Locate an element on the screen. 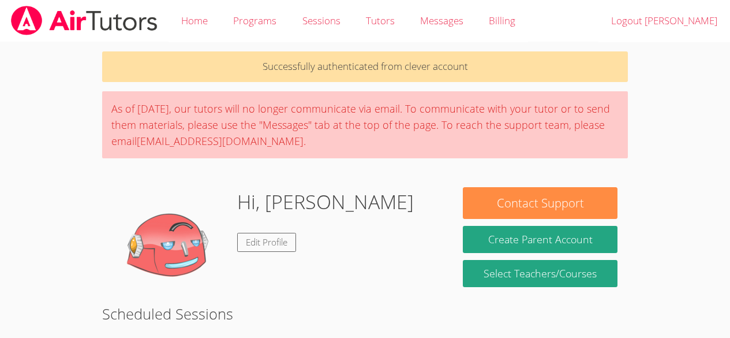  span: Messages is located at coordinates (442, 20).